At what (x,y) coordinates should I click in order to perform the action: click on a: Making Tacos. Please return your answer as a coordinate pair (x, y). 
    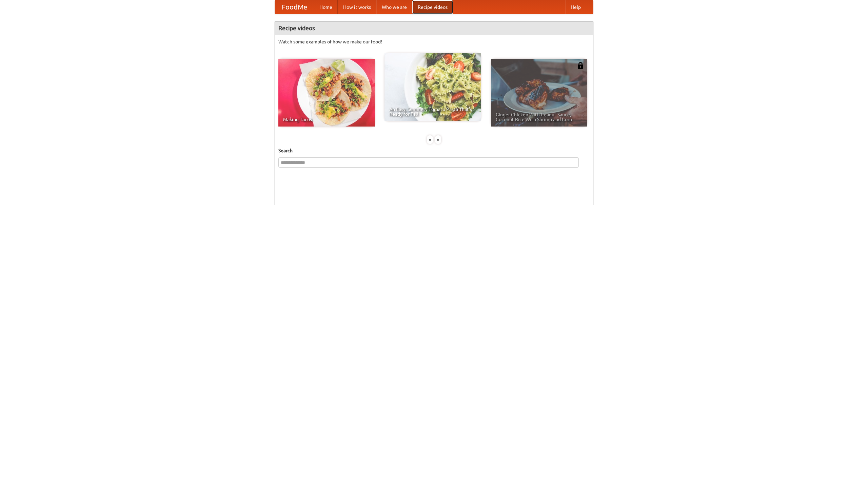
    Looking at the image, I should click on (327, 92).